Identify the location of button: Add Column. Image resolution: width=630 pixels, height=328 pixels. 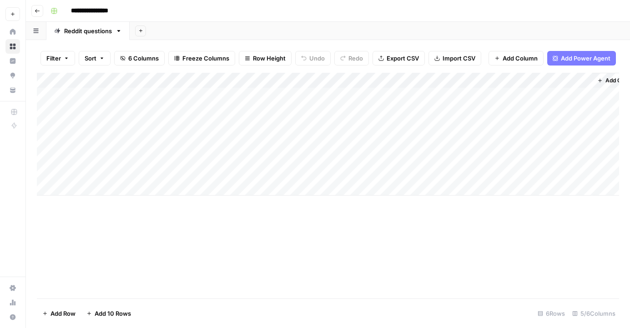
(516, 58).